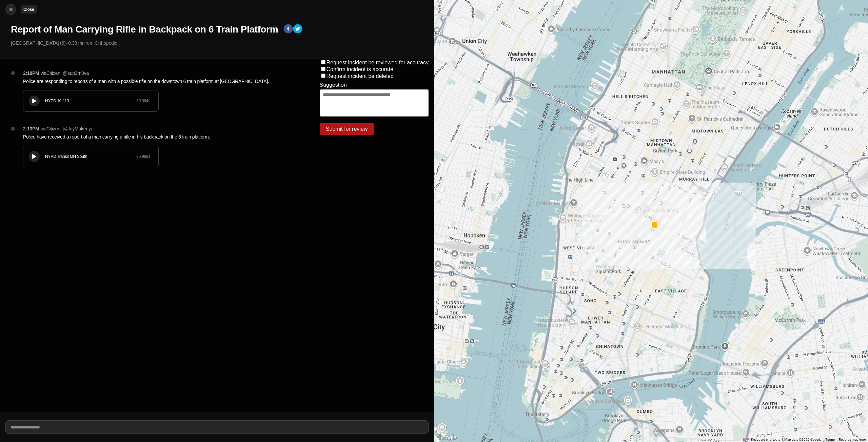 The width and height of the screenshot is (868, 442). What do you see at coordinates (11, 10) in the screenshot?
I see `img: cancel` at bounding box center [11, 10].